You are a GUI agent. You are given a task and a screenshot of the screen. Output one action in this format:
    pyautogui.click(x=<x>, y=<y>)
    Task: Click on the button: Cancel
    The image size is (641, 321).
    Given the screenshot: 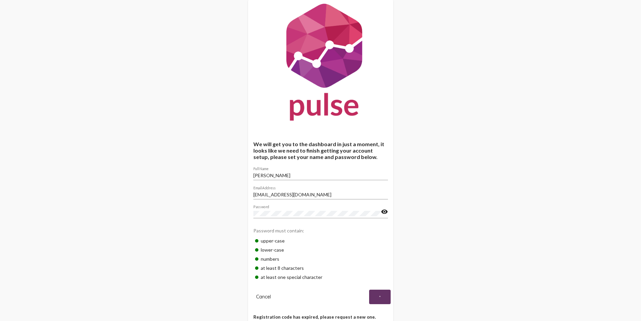 What is the action you would take?
    pyautogui.click(x=264, y=297)
    